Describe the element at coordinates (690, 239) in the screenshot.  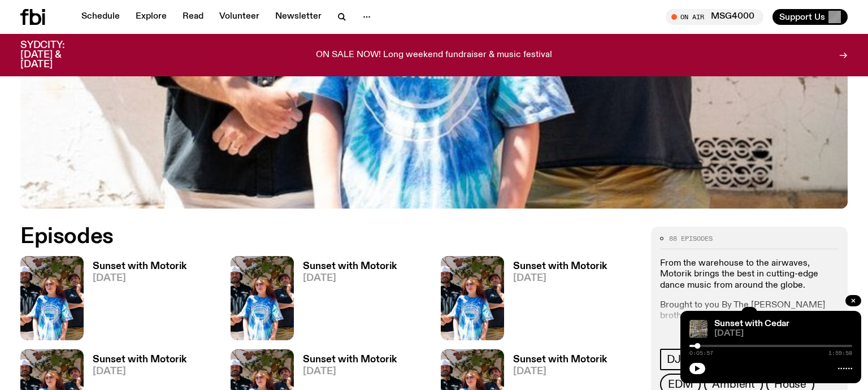
I see `span: 88 episodes` at that location.